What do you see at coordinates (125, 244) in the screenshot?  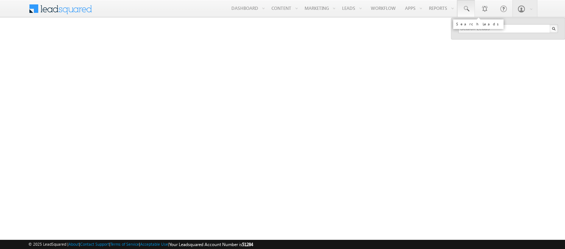 I see `a: Terms of Service` at bounding box center [125, 244].